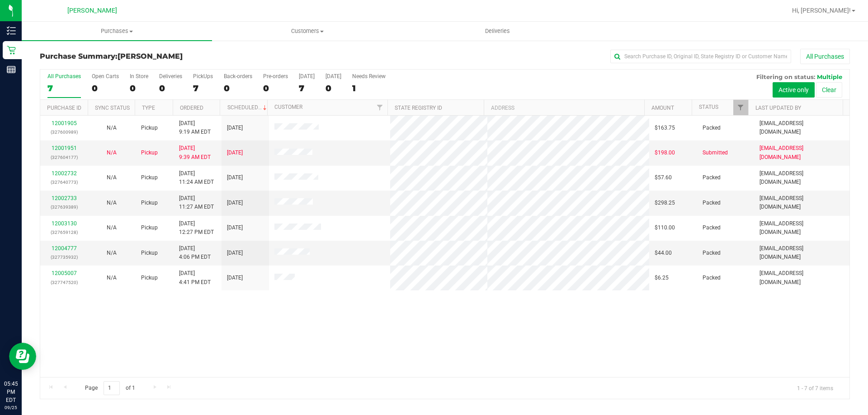 The width and height of the screenshot is (868, 415). Describe the element at coordinates (778, 108) in the screenshot. I see `a: Last Updated By` at that location.